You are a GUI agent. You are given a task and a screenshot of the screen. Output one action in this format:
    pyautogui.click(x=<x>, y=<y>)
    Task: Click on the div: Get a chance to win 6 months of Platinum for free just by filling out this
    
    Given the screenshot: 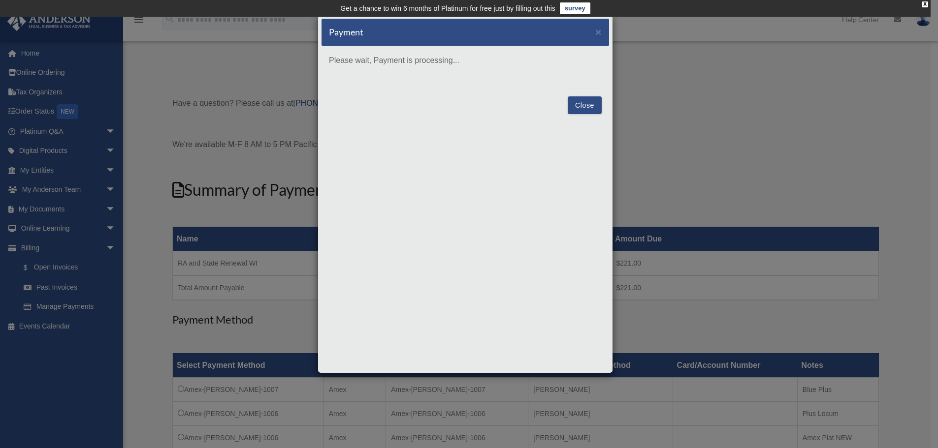 What is the action you would take?
    pyautogui.click(x=447, y=8)
    